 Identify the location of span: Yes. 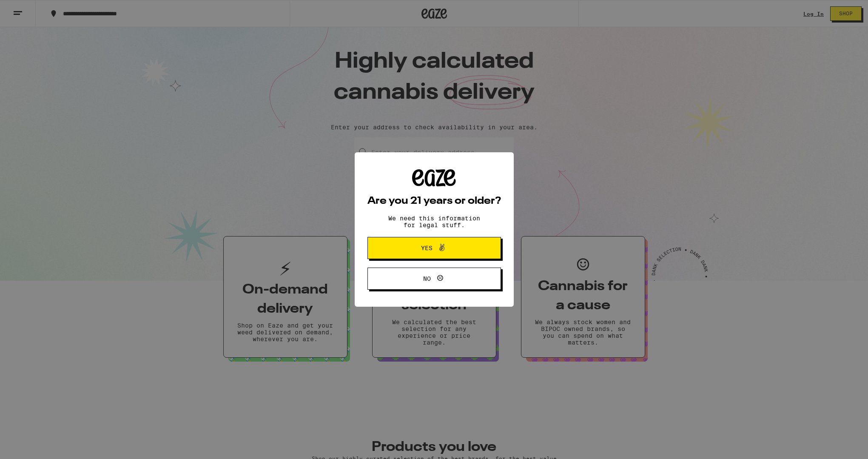
(426, 248).